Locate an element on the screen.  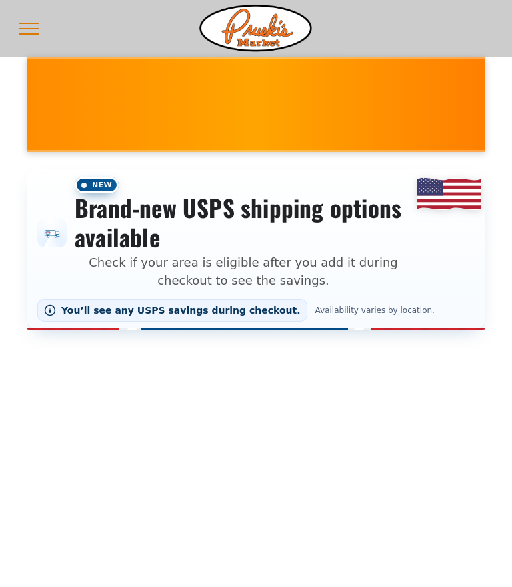
div: Shipping options announcement is located at coordinates (256, 249).